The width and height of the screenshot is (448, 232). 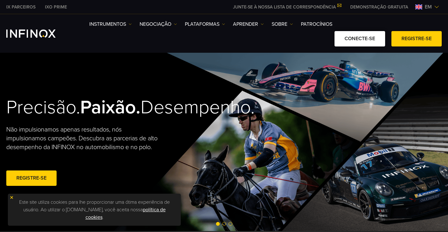 What do you see at coordinates (202, 24) in the screenshot?
I see `font: PLATAFORMAS` at bounding box center [202, 24].